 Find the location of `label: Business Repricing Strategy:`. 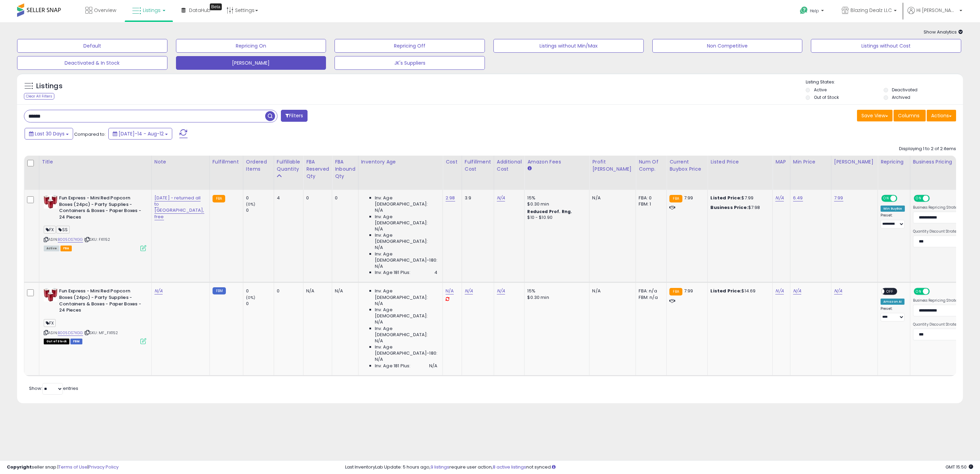

label: Business Repricing Strategy: is located at coordinates (938, 207).